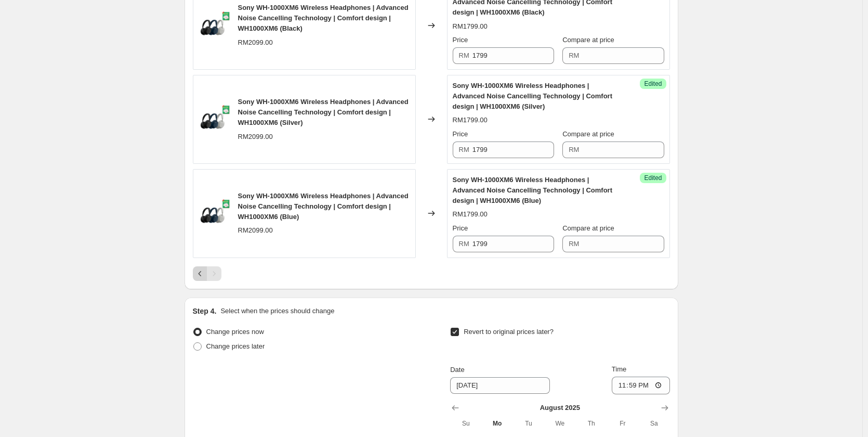  Describe the element at coordinates (529, 423) in the screenshot. I see `span: Tu` at that location.